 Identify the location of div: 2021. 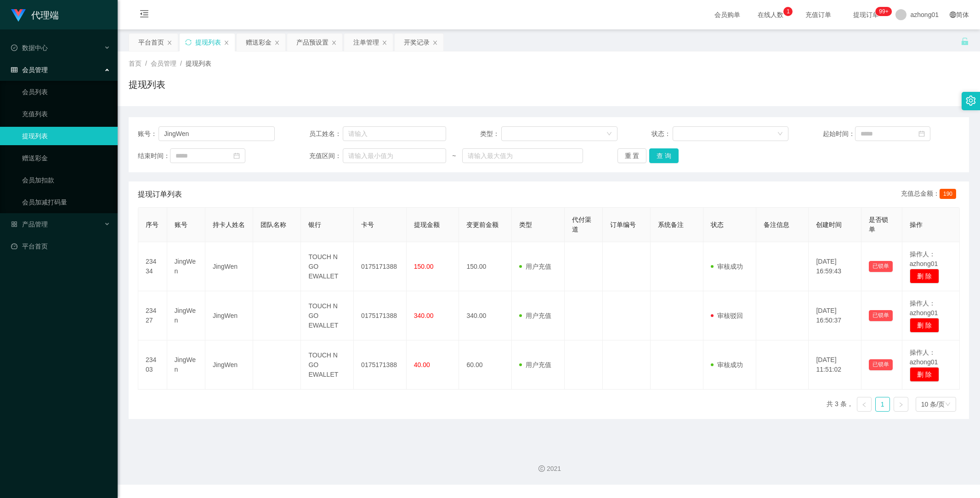
(549, 469).